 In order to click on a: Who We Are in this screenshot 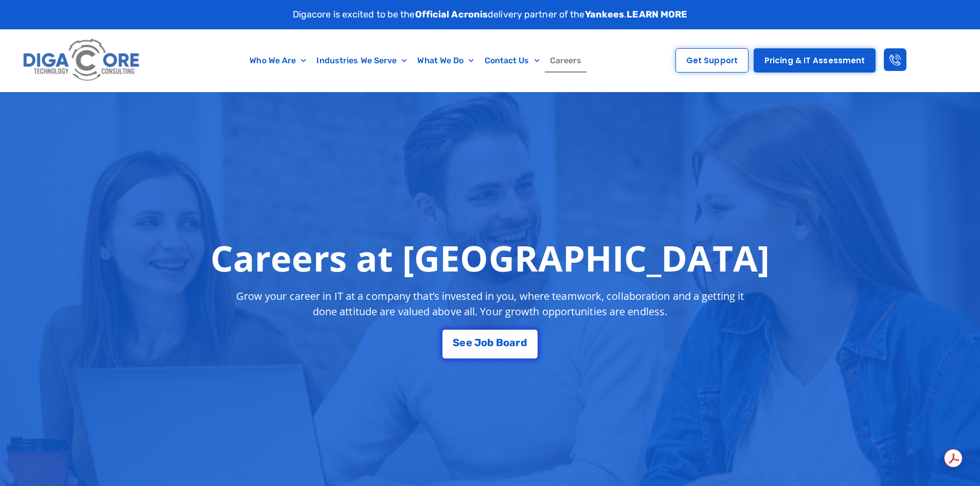, I will do `click(278, 61)`.